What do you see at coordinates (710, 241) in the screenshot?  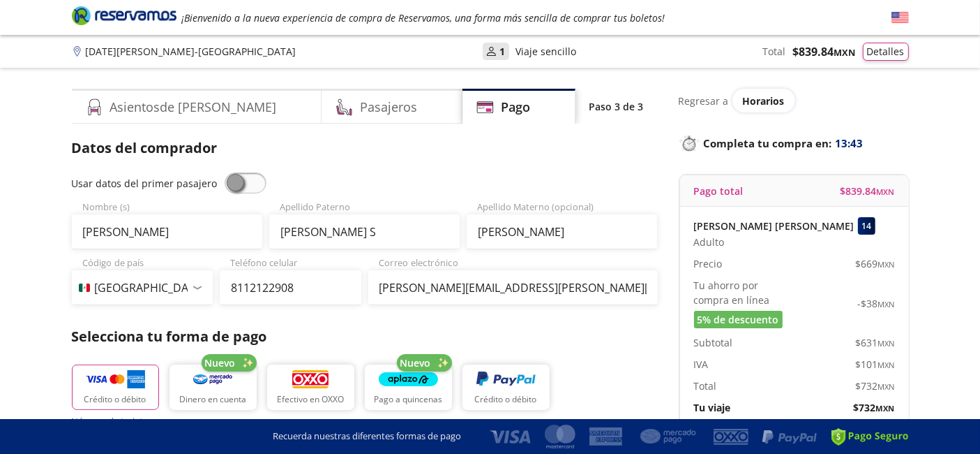 I see `span: Adulto` at bounding box center [710, 241].